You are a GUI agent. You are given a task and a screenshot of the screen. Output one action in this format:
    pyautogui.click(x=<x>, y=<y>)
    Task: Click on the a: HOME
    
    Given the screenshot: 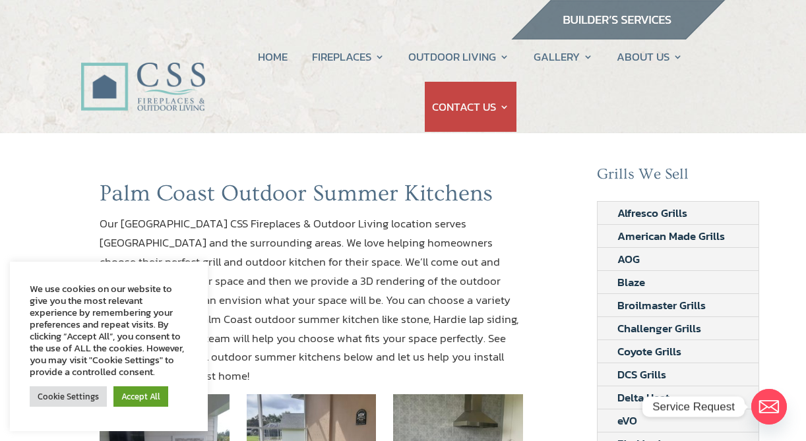 What is the action you would take?
    pyautogui.click(x=272, y=57)
    